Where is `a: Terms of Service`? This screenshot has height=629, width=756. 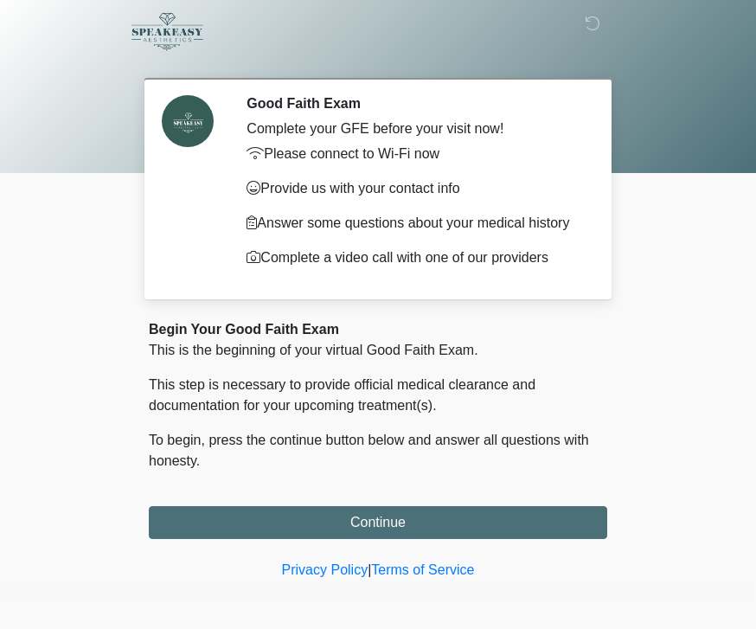
a: Terms of Service is located at coordinates (422, 569).